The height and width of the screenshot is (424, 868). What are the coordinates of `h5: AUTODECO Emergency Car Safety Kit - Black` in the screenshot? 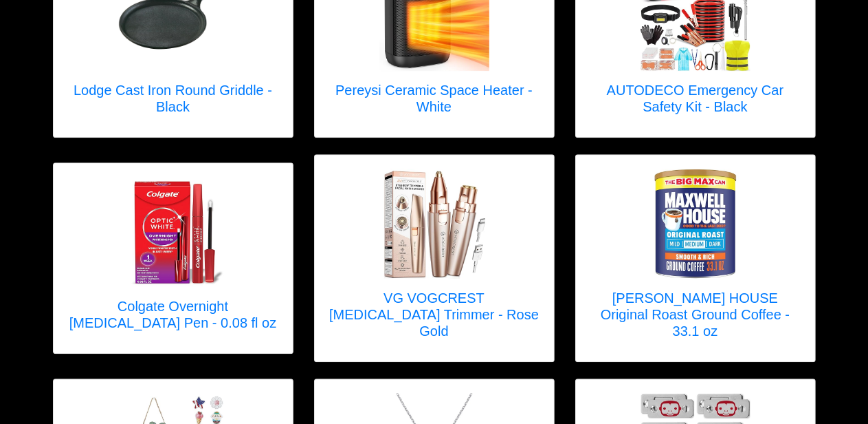 It's located at (695, 99).